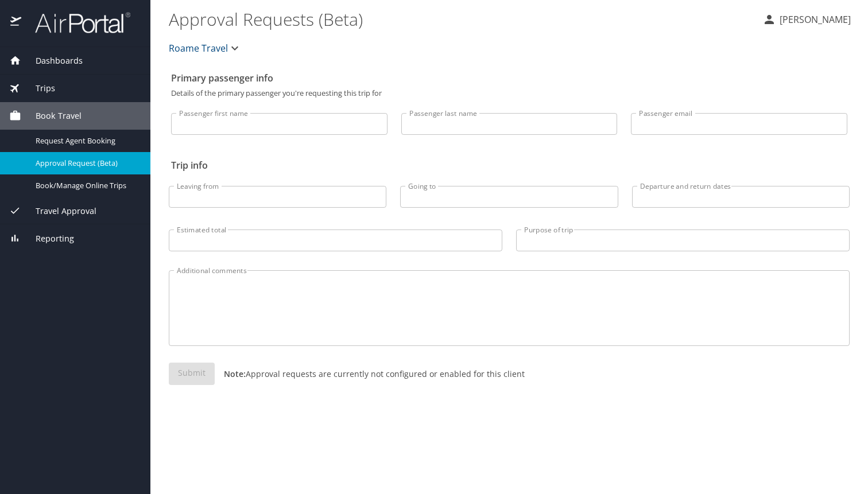 The height and width of the screenshot is (494, 868). What do you see at coordinates (370, 373) in the screenshot?
I see `p: Approval requests are currently not configured or enabled for this client` at bounding box center [370, 373].